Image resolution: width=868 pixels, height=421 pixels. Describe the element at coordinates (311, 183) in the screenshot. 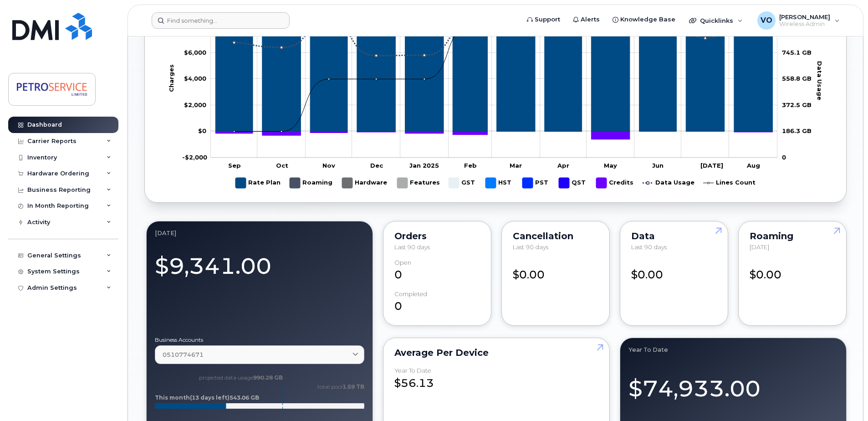

I see `g: Roaming` at that location.